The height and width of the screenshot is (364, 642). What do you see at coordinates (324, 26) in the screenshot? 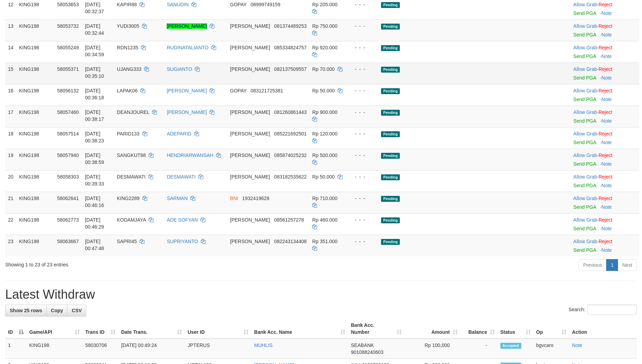
I see `span: Rp 750.000` at bounding box center [324, 26].